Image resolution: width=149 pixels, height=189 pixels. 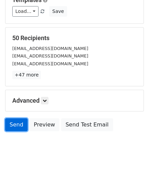 I want to click on a: Preview, so click(x=44, y=125).